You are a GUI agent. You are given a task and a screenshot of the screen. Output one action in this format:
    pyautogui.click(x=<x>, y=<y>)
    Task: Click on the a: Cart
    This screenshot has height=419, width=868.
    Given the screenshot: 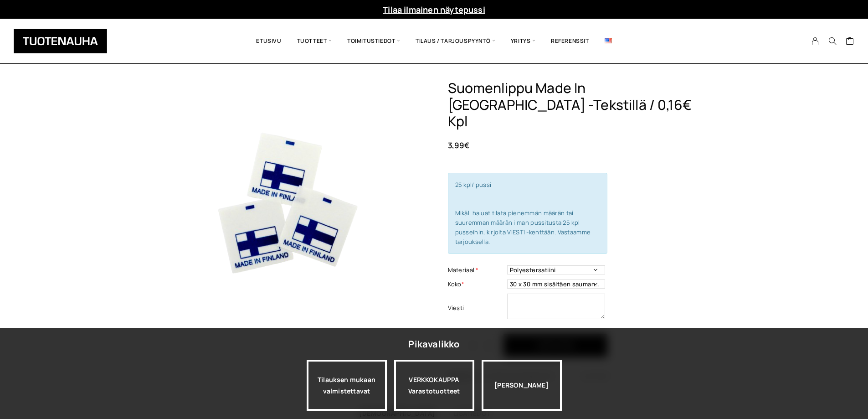 What is the action you would take?
    pyautogui.click(x=850, y=42)
    